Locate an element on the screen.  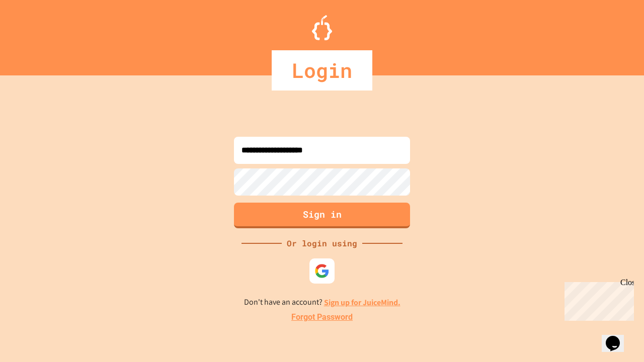
img: google-icon.svg is located at coordinates (322, 271).